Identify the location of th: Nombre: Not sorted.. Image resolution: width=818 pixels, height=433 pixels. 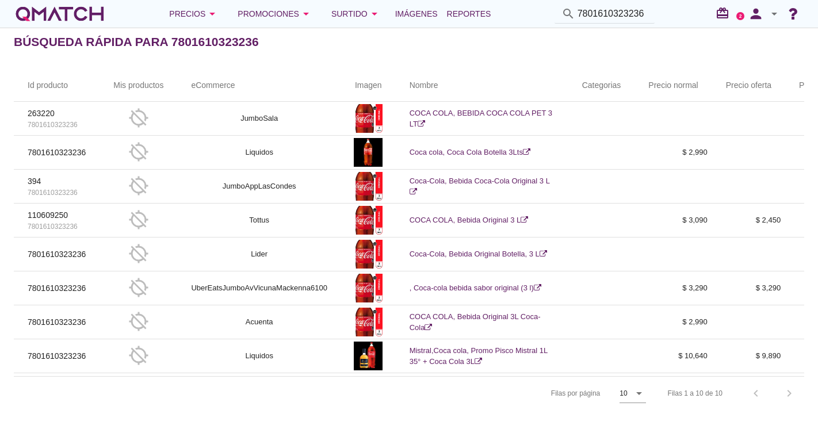
(482, 86).